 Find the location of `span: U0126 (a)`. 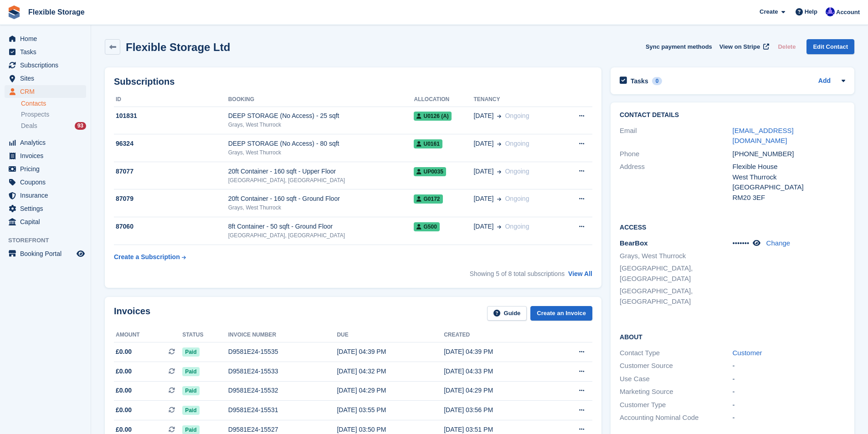

span: U0126 (a) is located at coordinates (433, 116).